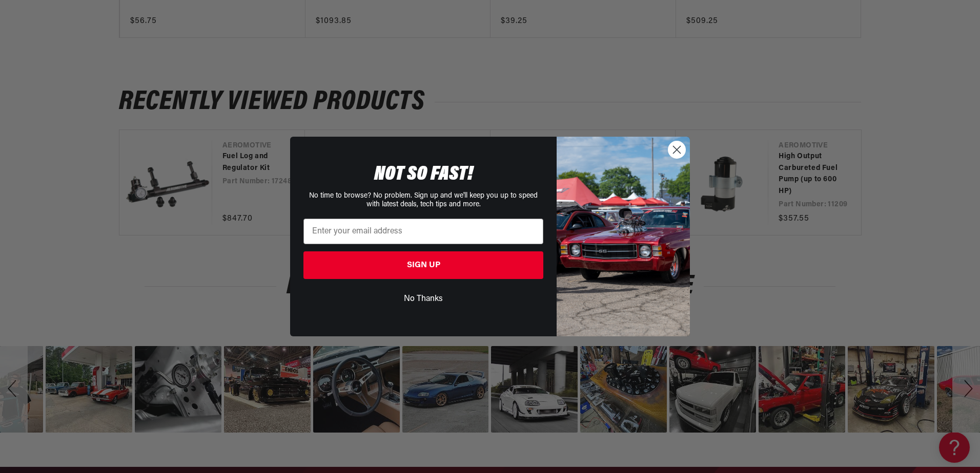 Image resolution: width=980 pixels, height=473 pixels. I want to click on button: Close dialog, so click(676, 149).